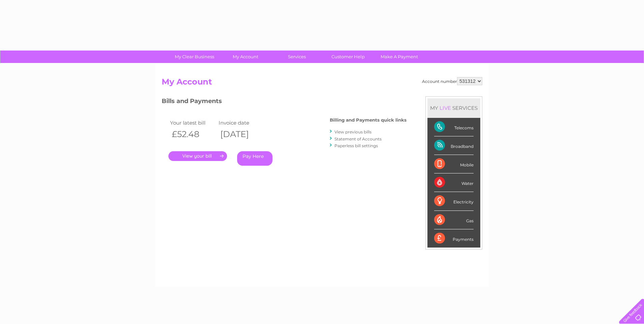 Image resolution: width=644 pixels, height=324 pixels. What do you see at coordinates (454, 108) in the screenshot?
I see `div: MY SERVICES` at bounding box center [454, 108].